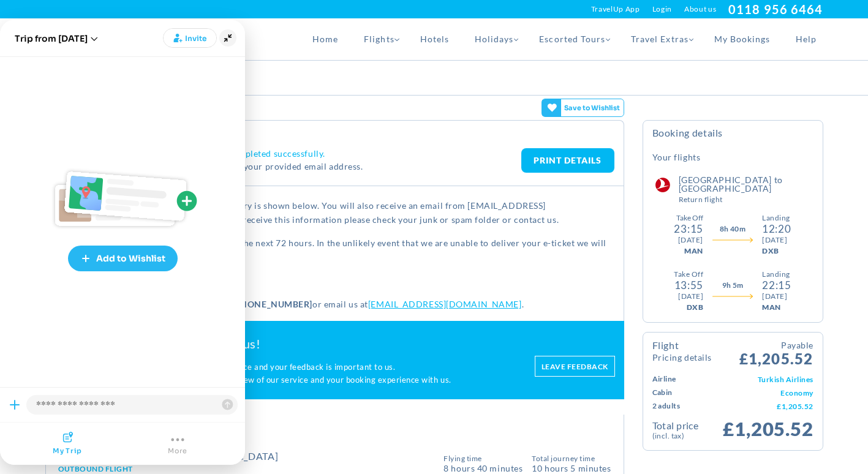 This screenshot has width=868, height=474. What do you see at coordinates (663, 185) in the screenshot?
I see `img: Turkish Airlines` at bounding box center [663, 185].